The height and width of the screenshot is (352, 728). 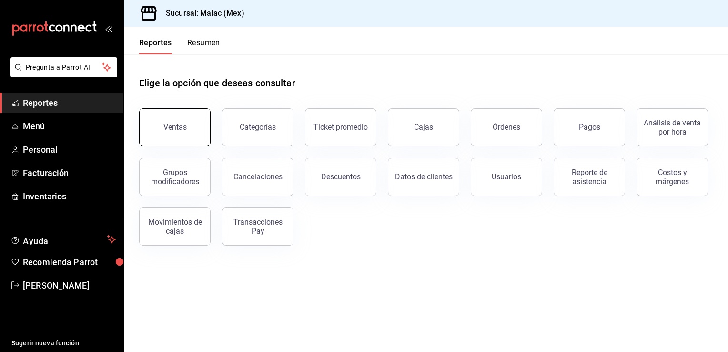 I want to click on button: Resumen, so click(x=204, y=46).